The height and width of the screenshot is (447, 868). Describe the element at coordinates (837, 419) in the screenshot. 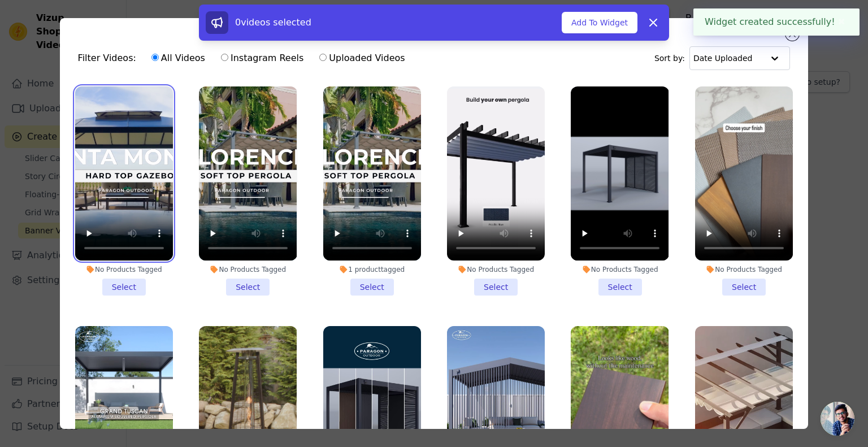

I see `div: Open chat` at that location.